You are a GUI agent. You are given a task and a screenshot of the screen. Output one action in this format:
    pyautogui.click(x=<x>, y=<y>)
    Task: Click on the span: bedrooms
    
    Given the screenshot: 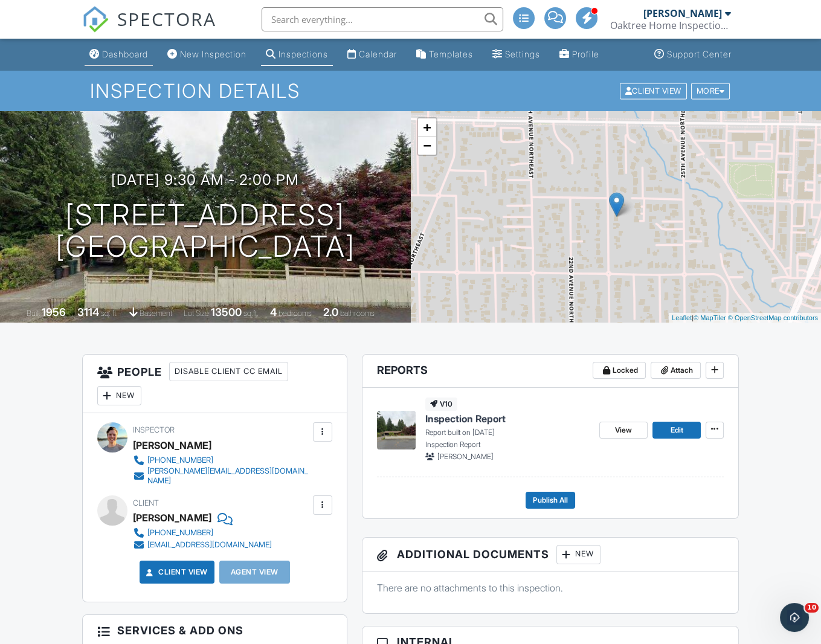 What is the action you would take?
    pyautogui.click(x=295, y=313)
    